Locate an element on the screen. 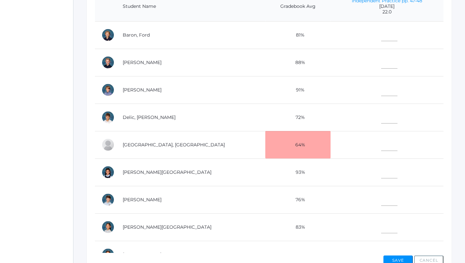  div: Brody Bigley is located at coordinates (108, 62).